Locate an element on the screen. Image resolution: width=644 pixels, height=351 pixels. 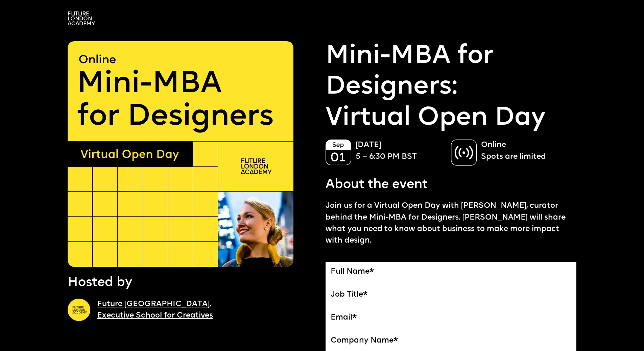
p: Virtual Open Day is located at coordinates (450, 88).